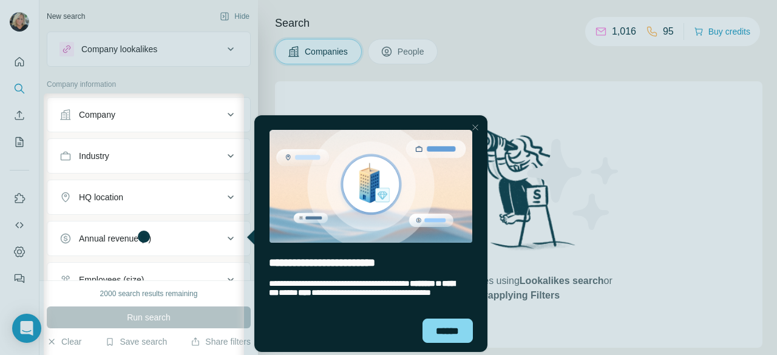  What do you see at coordinates (111, 280) in the screenshot?
I see `div: Employees (size)` at bounding box center [111, 280].